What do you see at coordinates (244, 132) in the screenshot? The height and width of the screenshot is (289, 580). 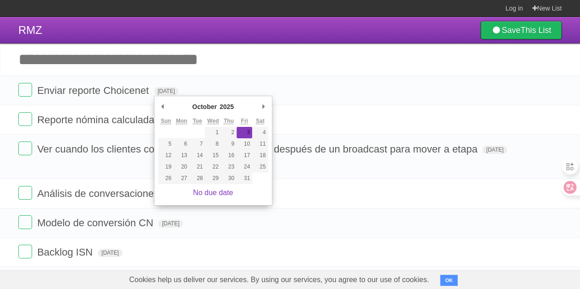 I see `button: 3` at bounding box center [244, 132].